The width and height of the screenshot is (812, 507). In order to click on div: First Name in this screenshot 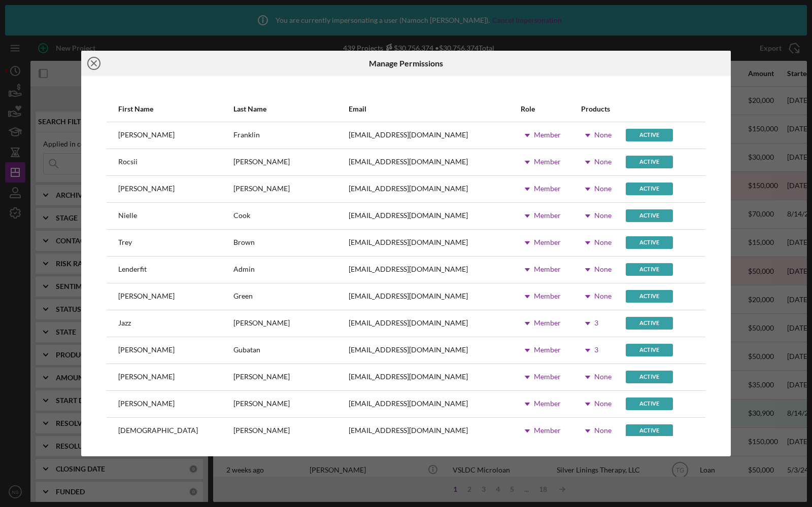, I will do `click(175, 109)`.